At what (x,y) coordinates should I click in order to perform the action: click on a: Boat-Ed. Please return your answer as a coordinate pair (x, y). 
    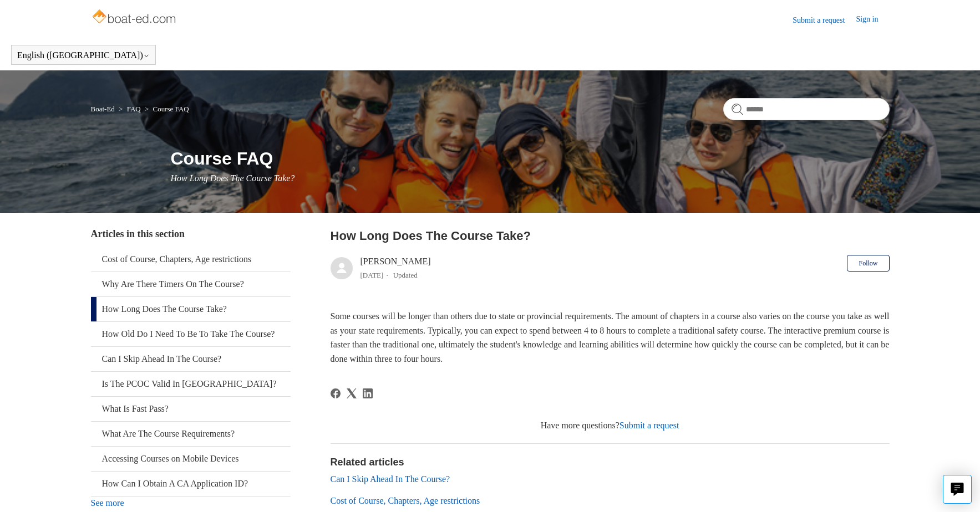
    Looking at the image, I should click on (103, 108).